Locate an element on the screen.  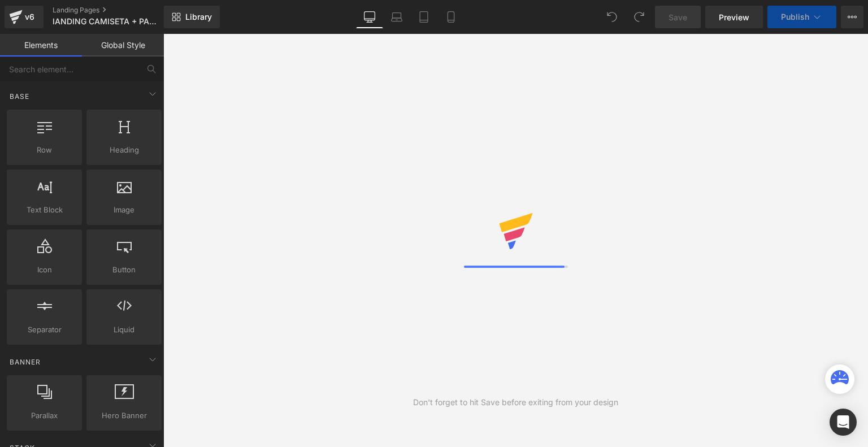
span: lANDING CAMISETA + PANTALONETA + ZAPATOS is located at coordinates (107, 21).